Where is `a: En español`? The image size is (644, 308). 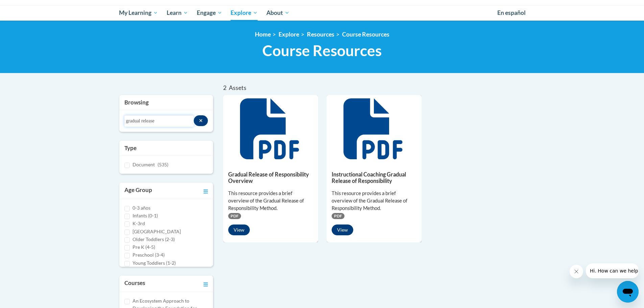 a: En español is located at coordinates (511, 13).